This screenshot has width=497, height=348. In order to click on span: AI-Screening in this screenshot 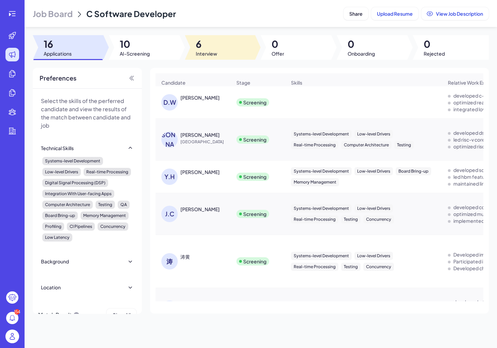, I will do `click(135, 54)`.